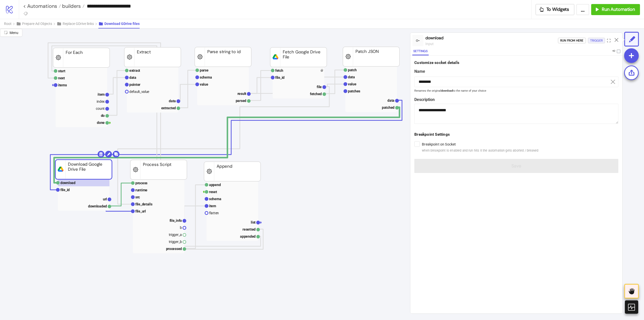  Describe the element at coordinates (421, 52) in the screenshot. I see `button: Settings` at that location.